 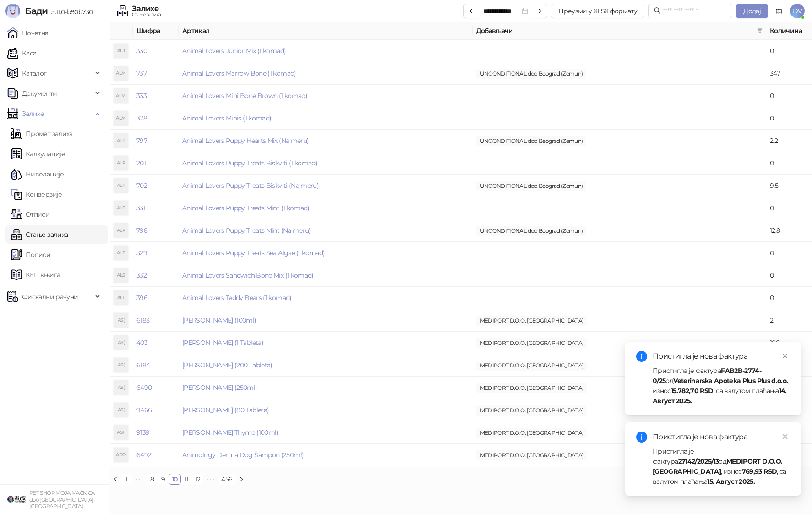 I want to click on a: Отписи, so click(x=30, y=214).